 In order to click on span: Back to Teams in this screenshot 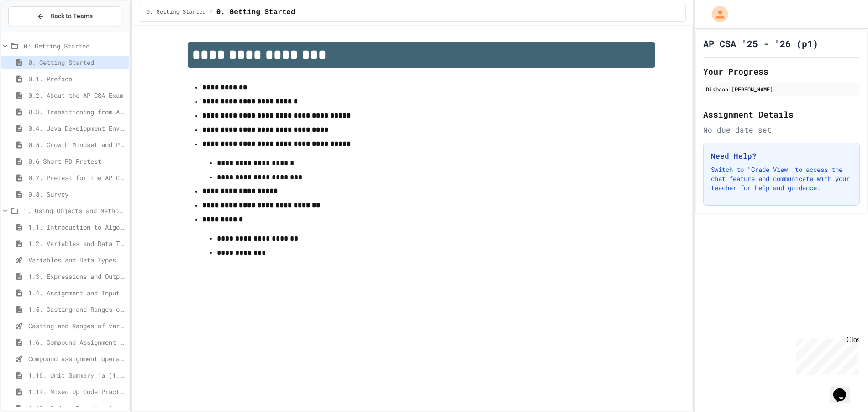, I will do `click(71, 16)`.